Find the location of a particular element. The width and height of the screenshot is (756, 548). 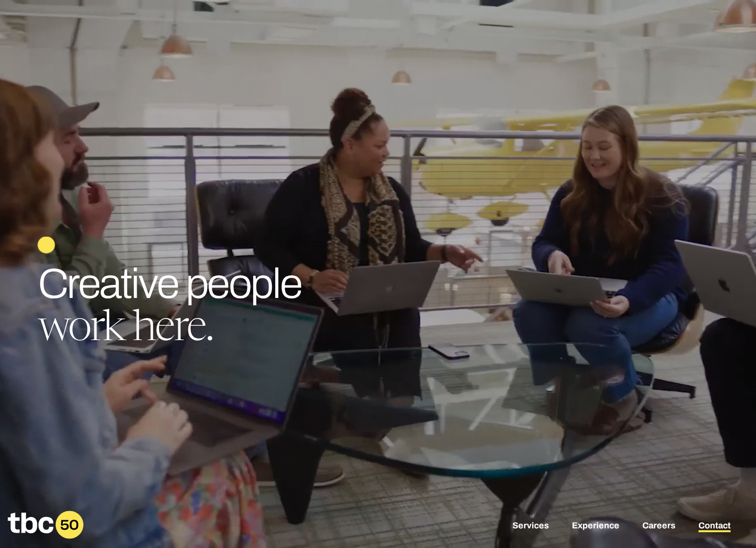

span: work here. is located at coordinates (125, 330).